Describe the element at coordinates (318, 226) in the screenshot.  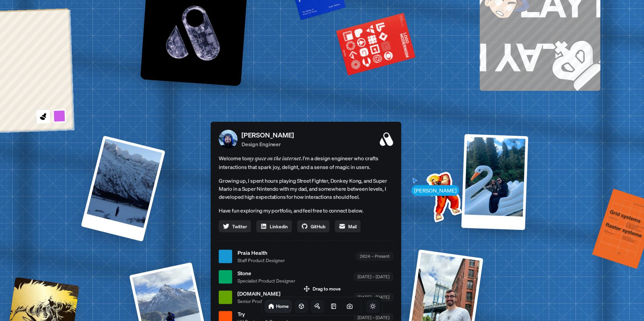
I see `span: GitHub` at that location.